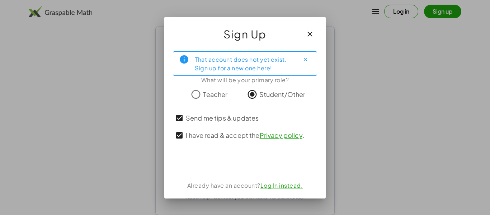  I want to click on span: Teacher, so click(215, 94).